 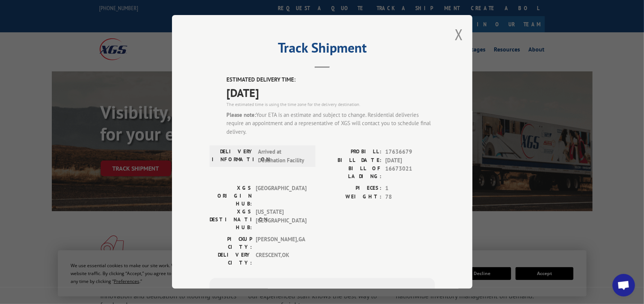 I want to click on span: 1, so click(x=410, y=188).